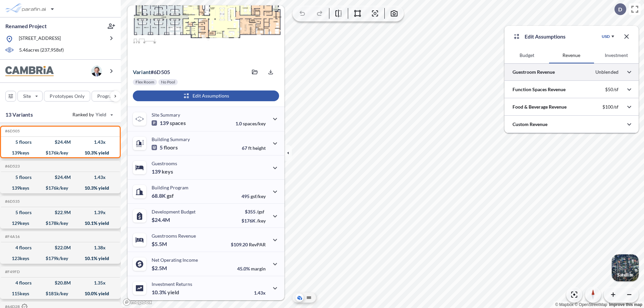  Describe the element at coordinates (616, 55) in the screenshot. I see `button: Investment` at that location.